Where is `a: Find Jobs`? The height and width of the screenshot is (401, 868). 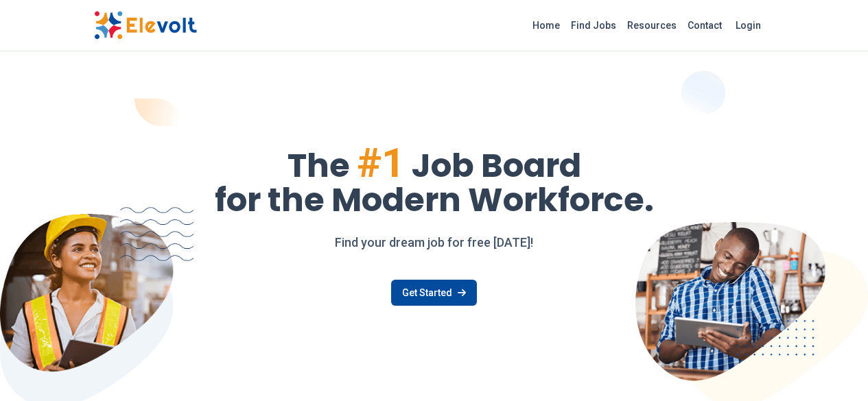 a: Find Jobs is located at coordinates (594, 26).